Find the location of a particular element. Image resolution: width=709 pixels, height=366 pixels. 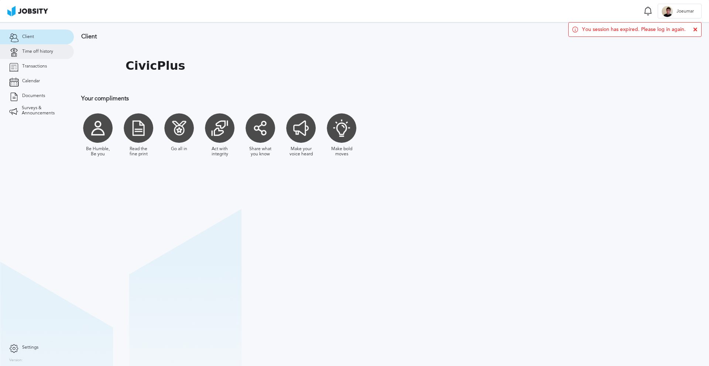

h3: Client is located at coordinates (281, 37).